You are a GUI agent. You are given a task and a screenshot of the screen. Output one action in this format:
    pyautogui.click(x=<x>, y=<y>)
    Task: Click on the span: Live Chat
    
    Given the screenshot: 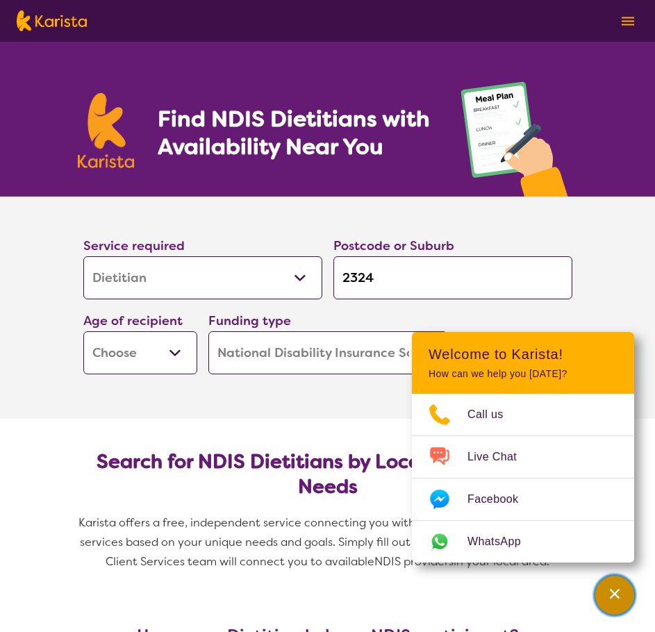 What is the action you would take?
    pyautogui.click(x=500, y=457)
    